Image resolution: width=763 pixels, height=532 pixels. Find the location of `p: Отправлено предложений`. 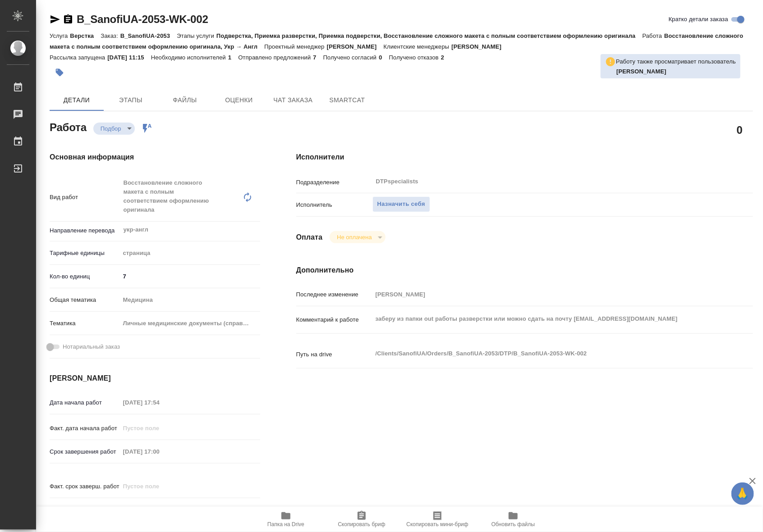

p: Отправлено предложений is located at coordinates (276, 57).